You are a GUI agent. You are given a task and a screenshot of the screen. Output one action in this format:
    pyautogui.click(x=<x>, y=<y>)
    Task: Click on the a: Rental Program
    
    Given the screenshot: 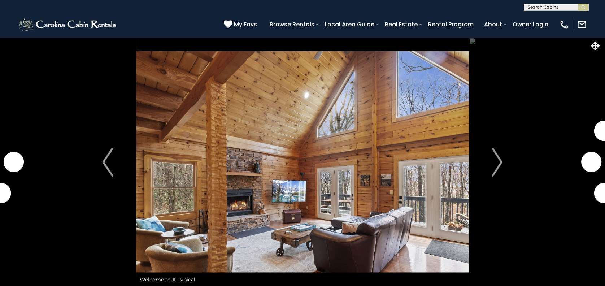 What is the action you would take?
    pyautogui.click(x=451, y=24)
    